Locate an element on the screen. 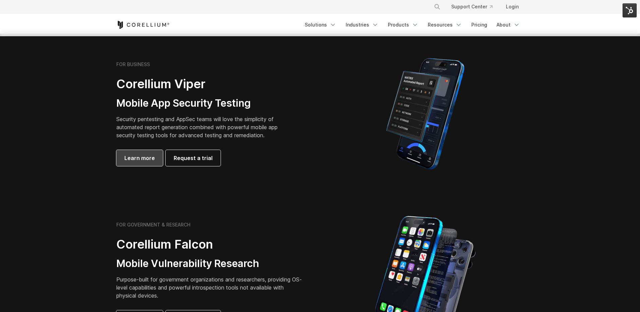 This screenshot has width=640, height=312. span: Request a trial is located at coordinates (193, 158).